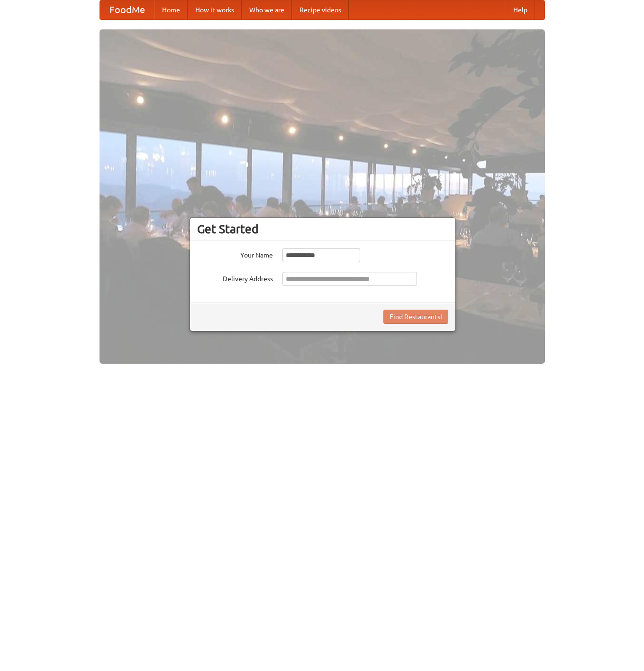 This screenshot has width=644, height=671. What do you see at coordinates (323, 229) in the screenshot?
I see `h3: Get Started` at bounding box center [323, 229].